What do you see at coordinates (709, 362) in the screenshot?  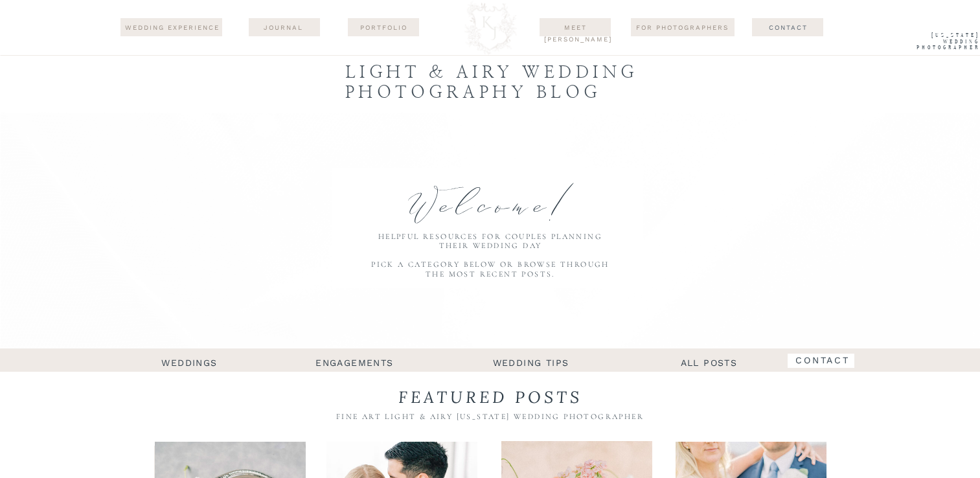 I see `h2: all posts` at bounding box center [709, 362].